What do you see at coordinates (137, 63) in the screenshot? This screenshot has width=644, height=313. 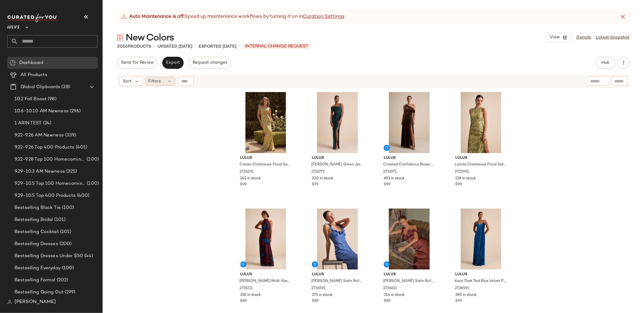 I see `span: Send for Review` at bounding box center [137, 63].